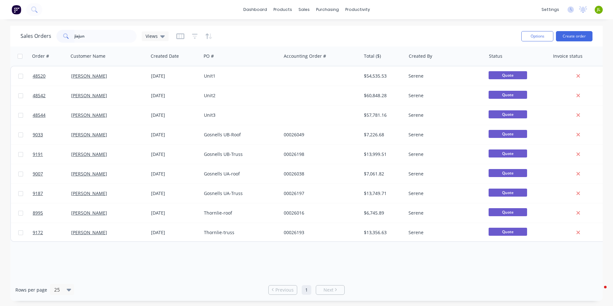 This screenshot has width=613, height=306. What do you see at coordinates (240, 115) in the screenshot?
I see `div: Unit3` at bounding box center [240, 115].